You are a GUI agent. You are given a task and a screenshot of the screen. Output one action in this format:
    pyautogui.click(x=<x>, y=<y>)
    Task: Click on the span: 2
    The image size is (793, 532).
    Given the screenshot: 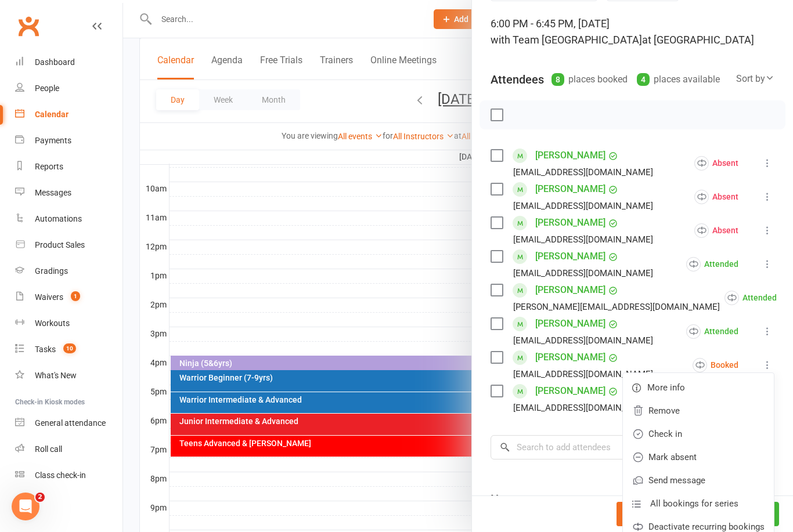 What is the action you would take?
    pyautogui.click(x=40, y=498)
    